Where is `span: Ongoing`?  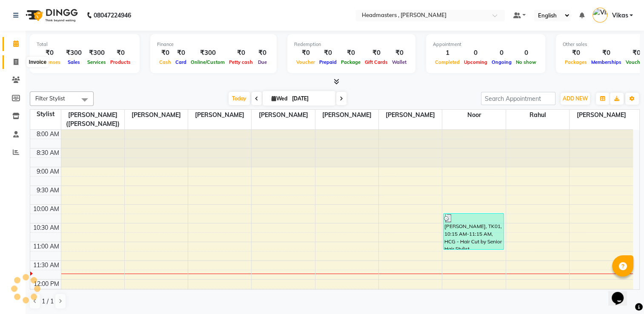
span: Ongoing is located at coordinates (502, 62).